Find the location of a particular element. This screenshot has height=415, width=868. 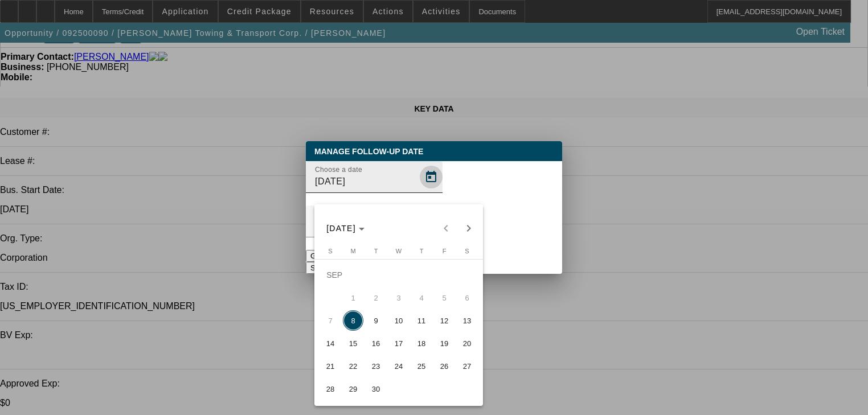

span: 11 is located at coordinates (421, 320).